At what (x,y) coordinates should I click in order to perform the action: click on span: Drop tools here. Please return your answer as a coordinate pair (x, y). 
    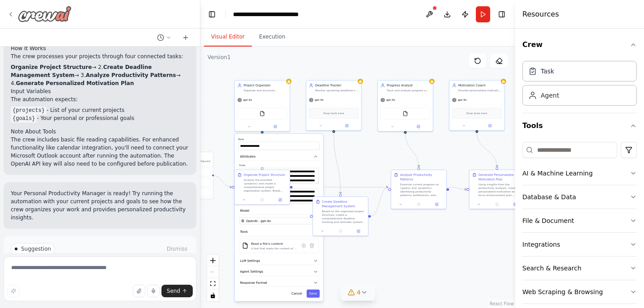
    Looking at the image, I should click on (477, 113).